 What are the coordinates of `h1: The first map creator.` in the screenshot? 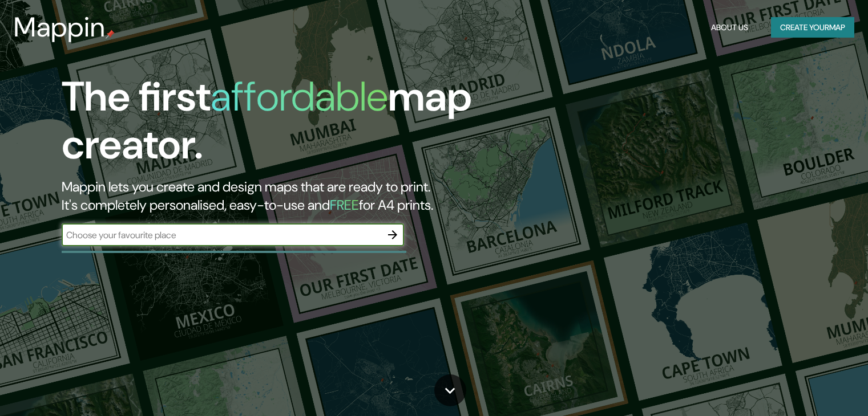 It's located at (279, 126).